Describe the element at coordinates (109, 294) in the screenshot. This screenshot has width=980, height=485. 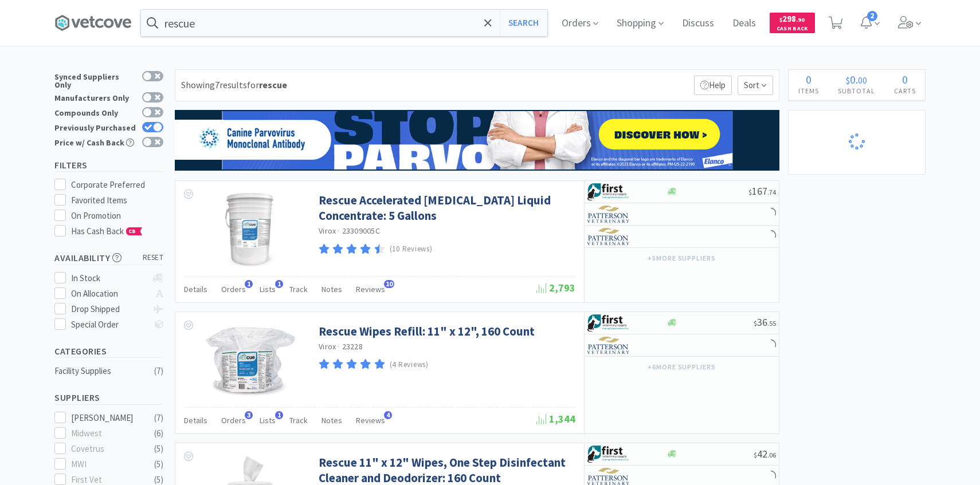
I see `div: On Allocation` at that location.